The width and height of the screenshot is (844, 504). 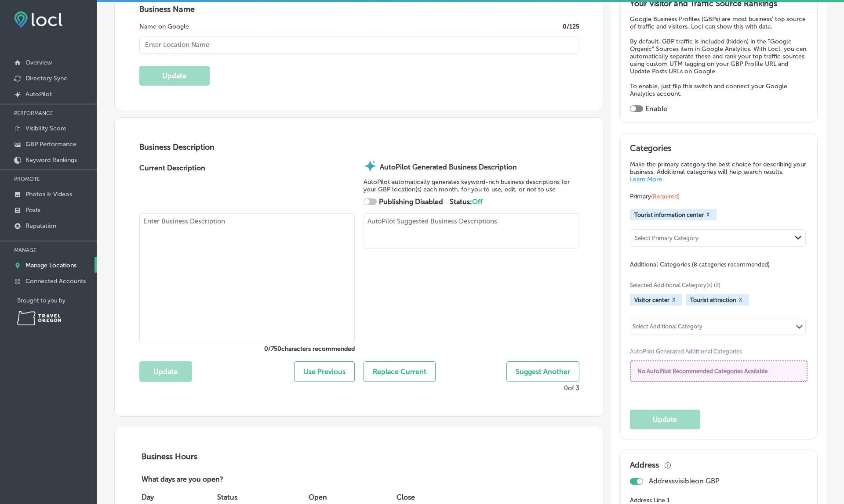 I want to click on p: Directory Sync, so click(x=46, y=78).